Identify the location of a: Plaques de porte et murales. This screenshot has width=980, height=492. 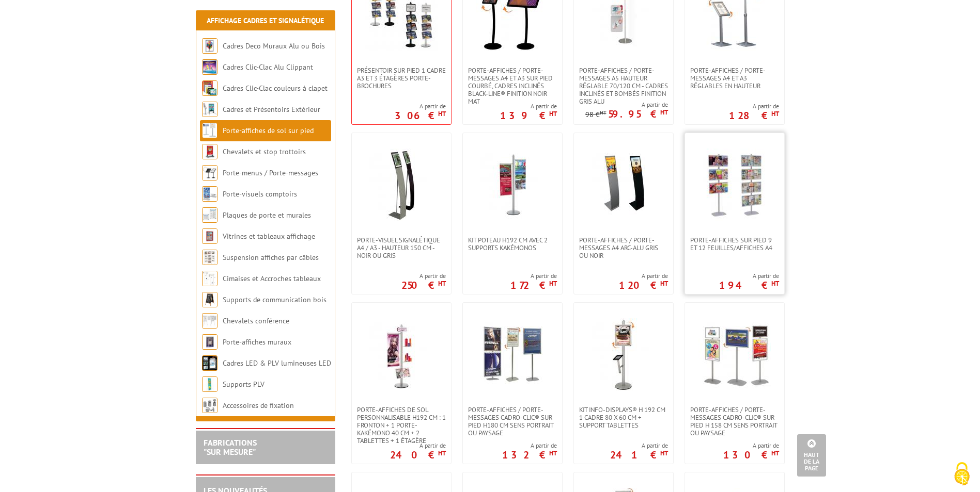
(267, 215).